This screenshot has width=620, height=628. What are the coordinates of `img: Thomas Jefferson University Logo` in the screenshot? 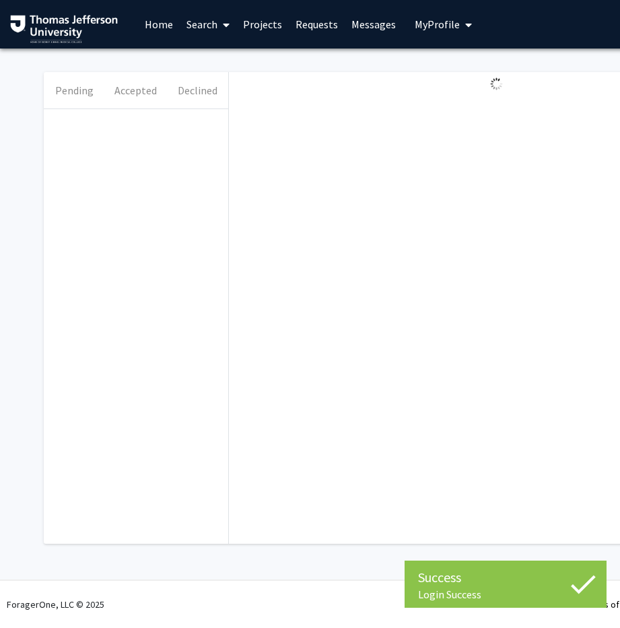 It's located at (64, 29).